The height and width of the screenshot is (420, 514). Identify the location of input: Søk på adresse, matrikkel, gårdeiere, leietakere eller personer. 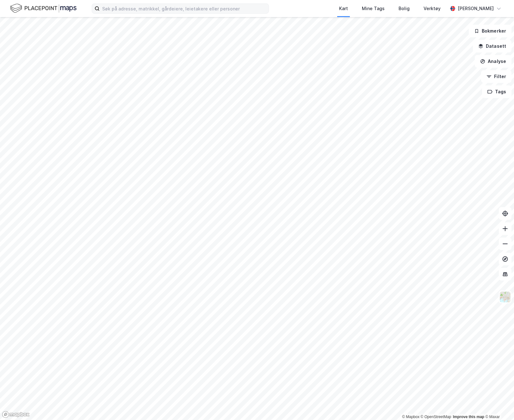
(184, 9).